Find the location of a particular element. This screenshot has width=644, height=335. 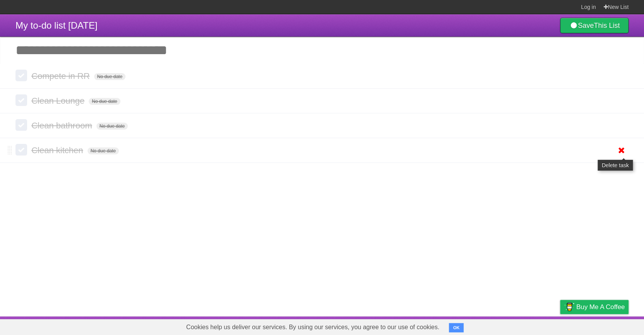

a: Developers is located at coordinates (498, 326).